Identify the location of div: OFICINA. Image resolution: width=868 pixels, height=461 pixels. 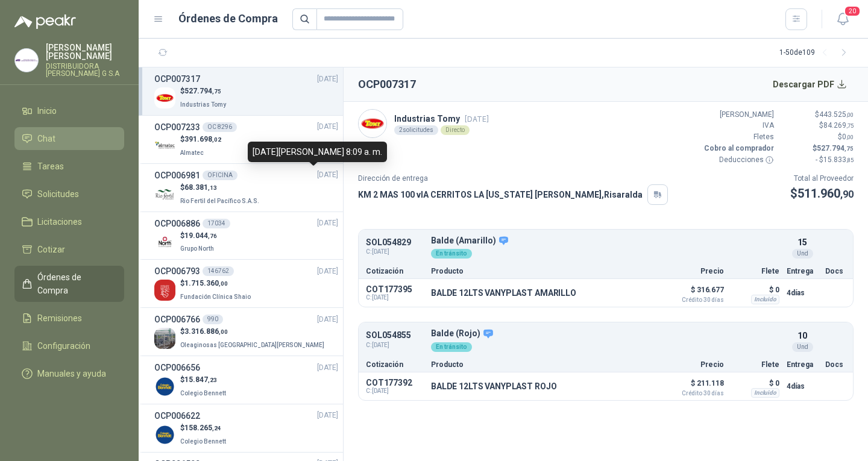
(220, 175).